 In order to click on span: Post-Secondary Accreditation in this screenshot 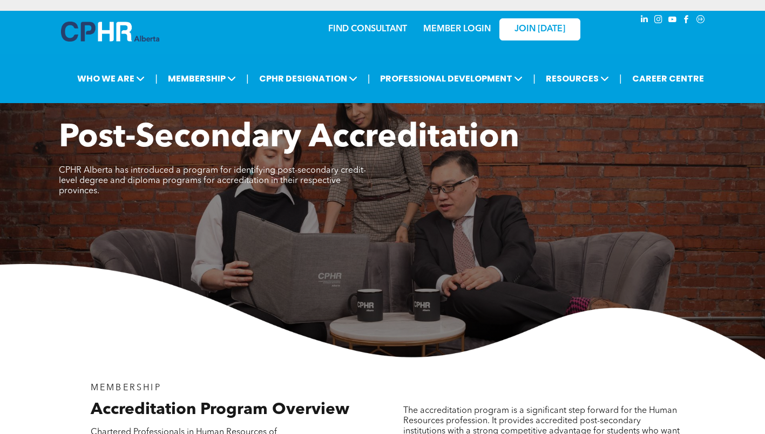, I will do `click(289, 138)`.